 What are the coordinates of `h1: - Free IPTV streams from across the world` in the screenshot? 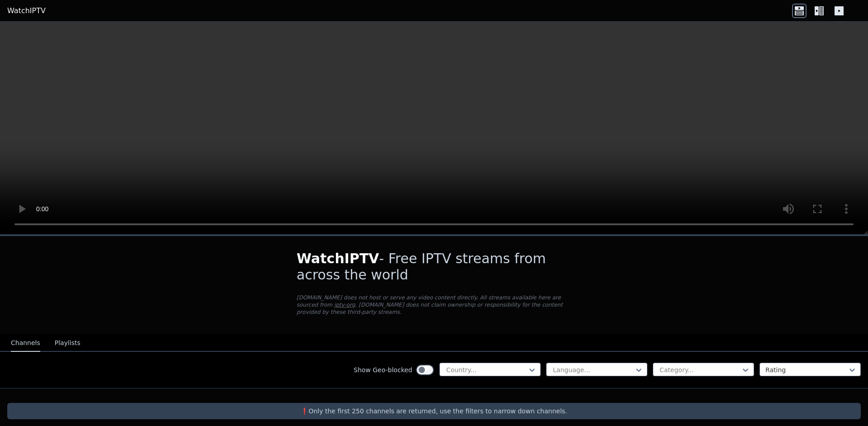 It's located at (434, 267).